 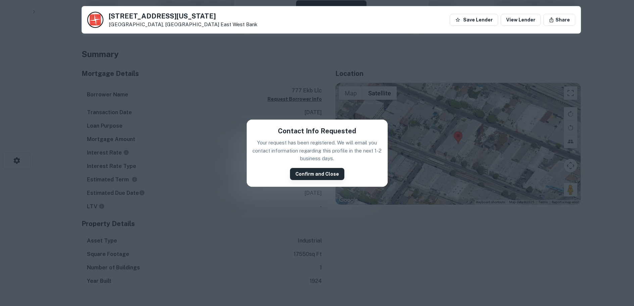 What do you see at coordinates (618, 268) in the screenshot?
I see `div: Chat Widget` at bounding box center [618, 268].